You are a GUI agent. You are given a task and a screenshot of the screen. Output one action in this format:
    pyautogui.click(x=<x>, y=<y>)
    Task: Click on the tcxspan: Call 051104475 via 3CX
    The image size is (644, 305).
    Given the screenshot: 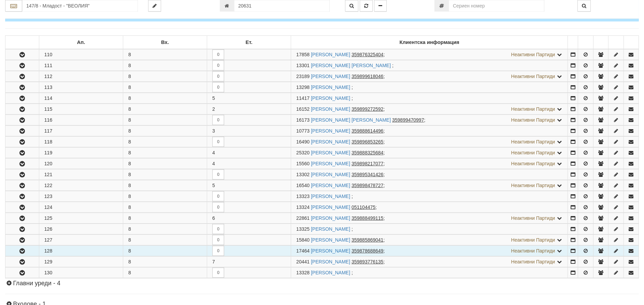 What is the action you would take?
    pyautogui.click(x=363, y=208)
    